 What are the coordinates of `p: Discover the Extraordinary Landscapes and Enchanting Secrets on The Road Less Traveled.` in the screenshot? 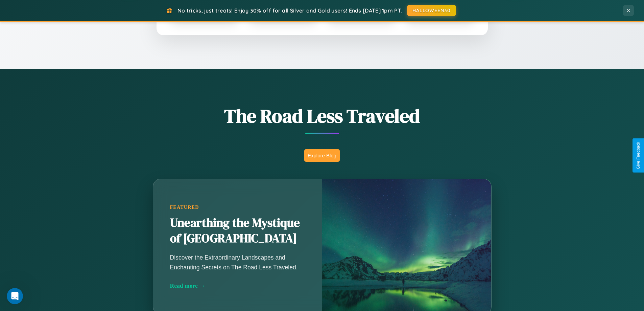 It's located at (238, 262).